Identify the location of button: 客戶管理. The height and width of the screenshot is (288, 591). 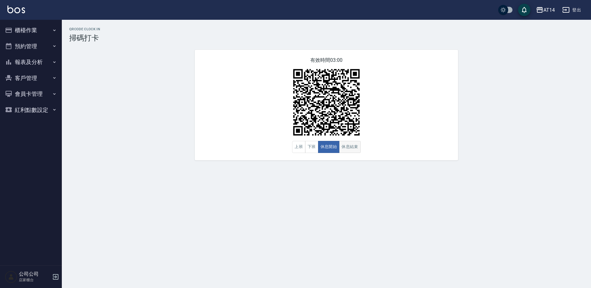
(31, 78).